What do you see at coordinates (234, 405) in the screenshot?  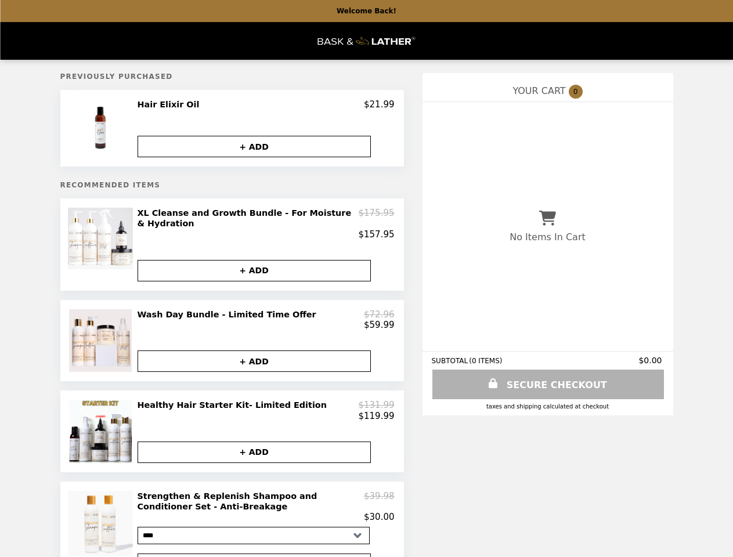 I see `h2: Healthy Hair Starter Kit- Limited Edition` at bounding box center [234, 405].